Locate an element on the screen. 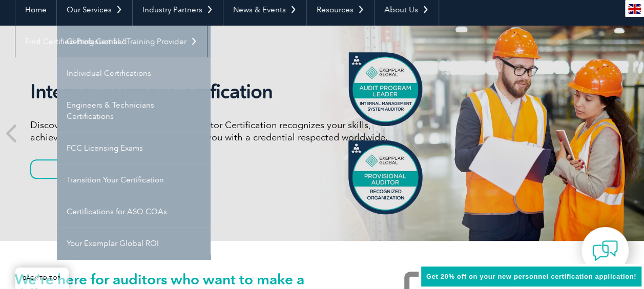 The height and width of the screenshot is (289, 644). a: Certifications for ASQ CQAs is located at coordinates (134, 212).